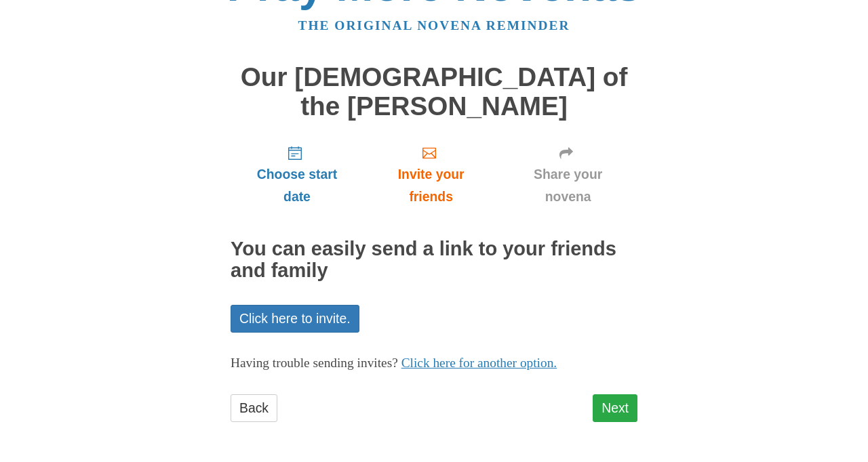 This screenshot has width=868, height=462. I want to click on span: Having trouble sending invites?, so click(314, 363).